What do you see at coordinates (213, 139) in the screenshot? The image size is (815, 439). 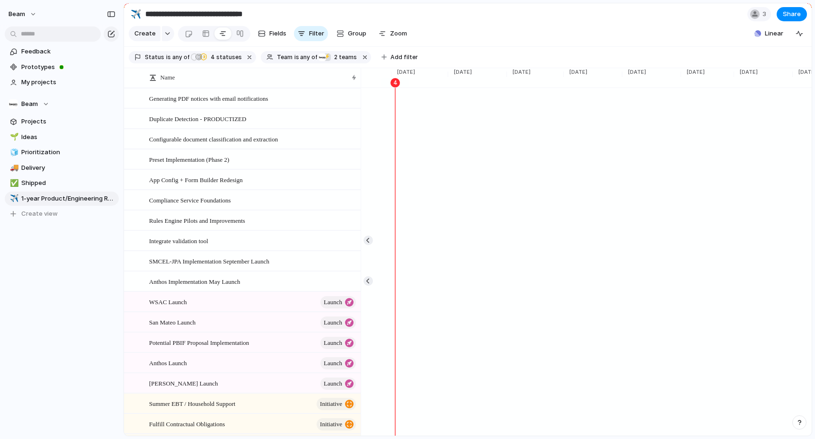 I see `span: Configurable document classification and extraction` at bounding box center [213, 139].